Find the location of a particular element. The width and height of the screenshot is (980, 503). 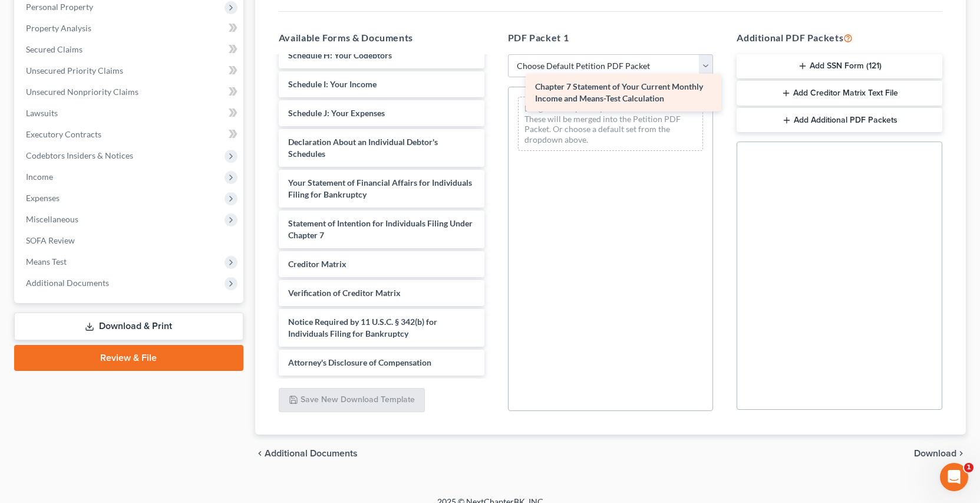

span: Your Statement of Financial Affairs for Individuals Filing for Bankruptcy is located at coordinates (380, 188).